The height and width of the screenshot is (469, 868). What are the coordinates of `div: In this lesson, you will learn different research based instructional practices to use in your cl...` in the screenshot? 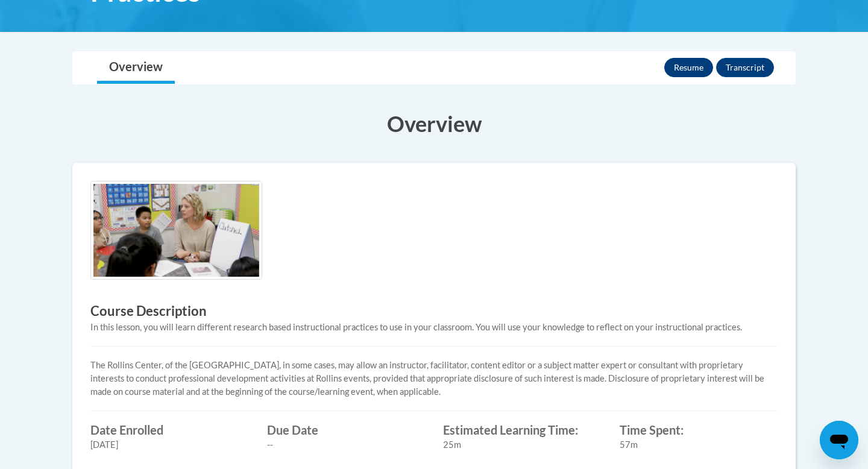 It's located at (434, 327).